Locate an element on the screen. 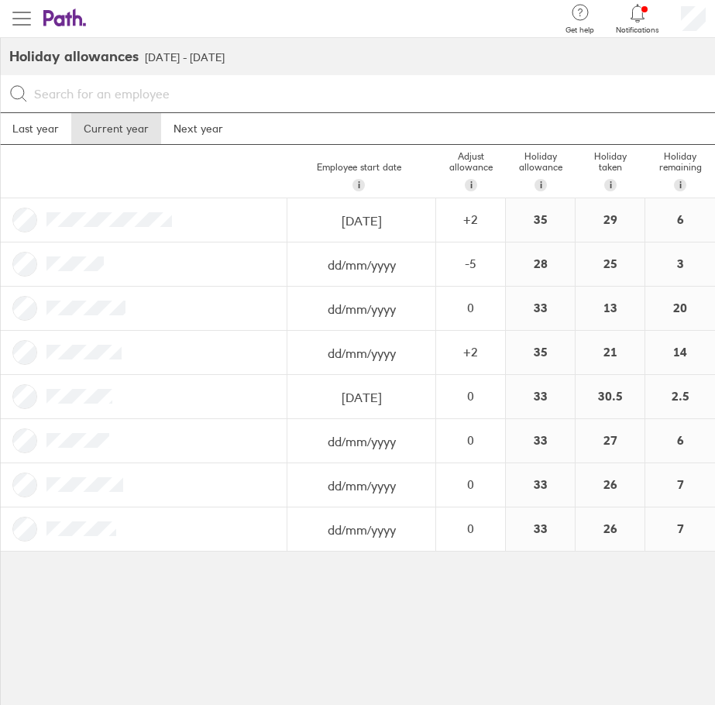 This screenshot has height=705, width=715. div: 21 is located at coordinates (610, 352).